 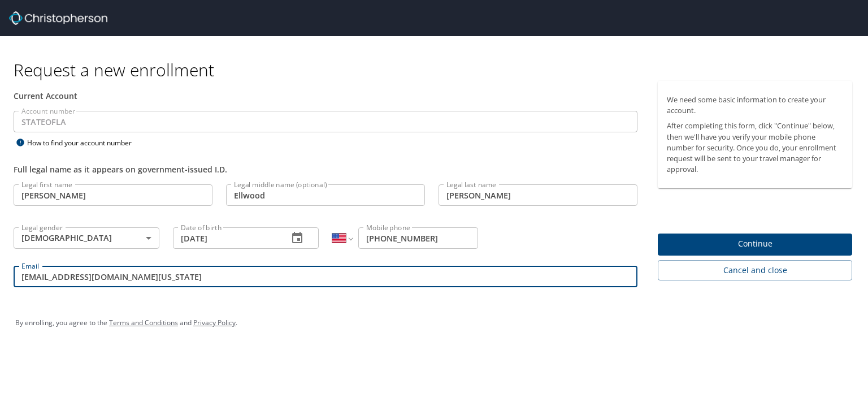 I want to click on input: MM/DD/YYYY, so click(x=226, y=238).